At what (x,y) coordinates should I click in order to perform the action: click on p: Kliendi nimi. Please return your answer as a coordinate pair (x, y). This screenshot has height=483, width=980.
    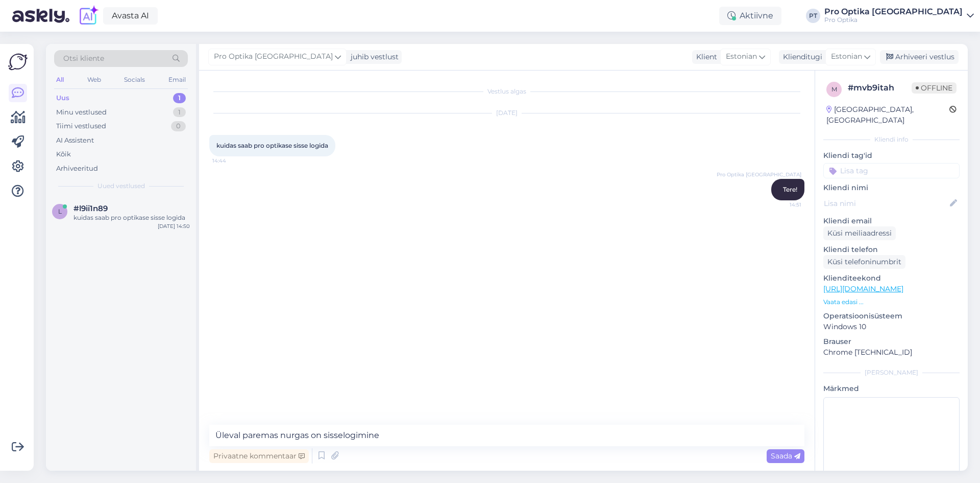
    Looking at the image, I should click on (892, 188).